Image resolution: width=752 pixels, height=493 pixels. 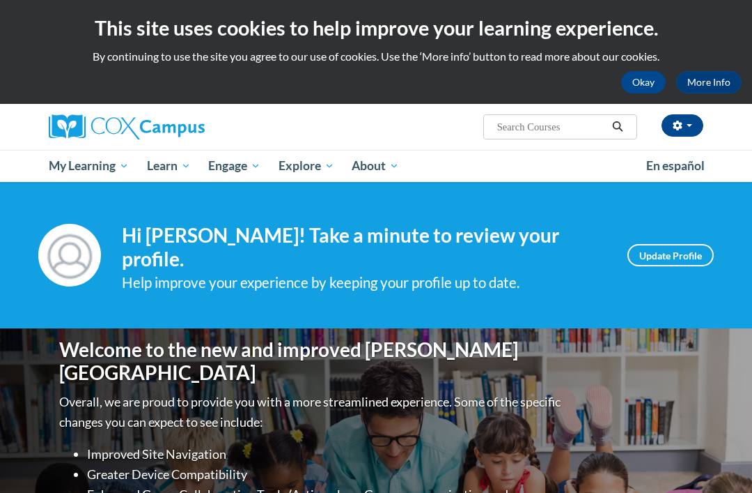 What do you see at coordinates (618, 127) in the screenshot?
I see `button: Search` at bounding box center [618, 127].